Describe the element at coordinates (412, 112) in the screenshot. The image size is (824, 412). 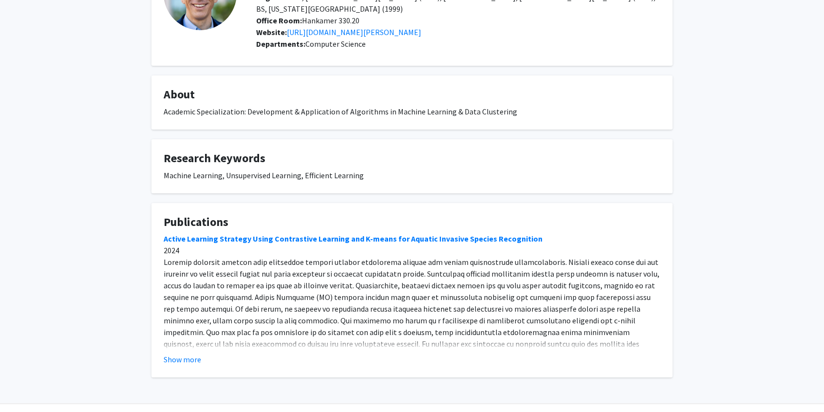
I see `div: Academic Specialization: Development & Application of Algorithms in Machine Learning & Data Clust...` at that location.